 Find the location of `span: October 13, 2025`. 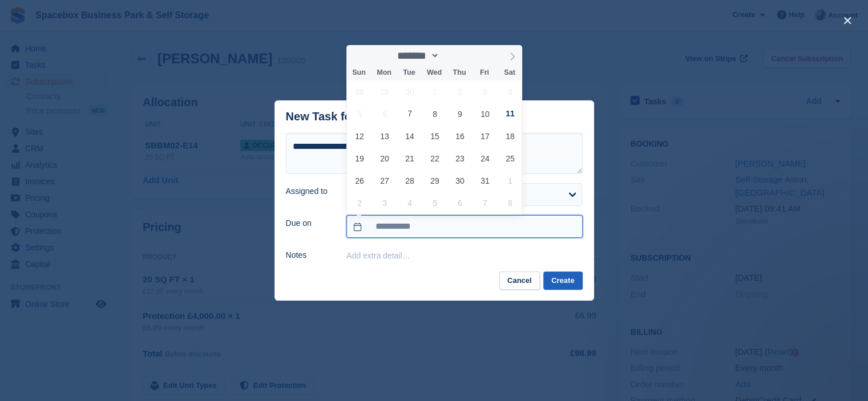

span: October 13, 2025 is located at coordinates (385, 135).